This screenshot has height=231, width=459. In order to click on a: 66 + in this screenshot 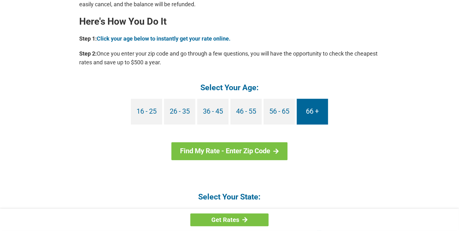, I will do `click(312, 112)`.